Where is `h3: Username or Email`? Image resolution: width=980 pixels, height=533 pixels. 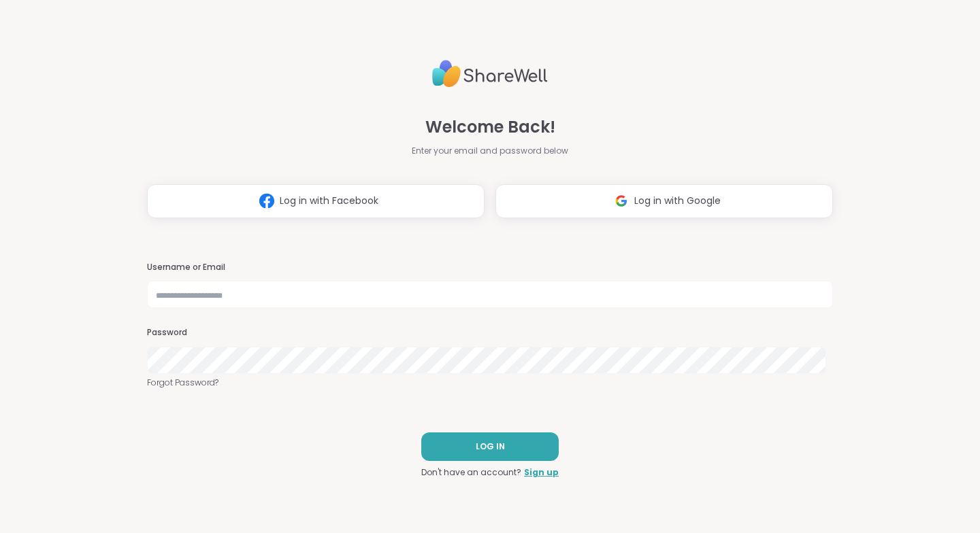
h3: Username or Email is located at coordinates (490, 267).